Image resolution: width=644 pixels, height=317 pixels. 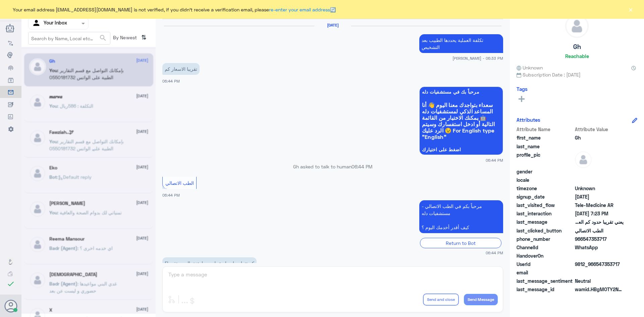 I want to click on span: search, so click(x=103, y=38).